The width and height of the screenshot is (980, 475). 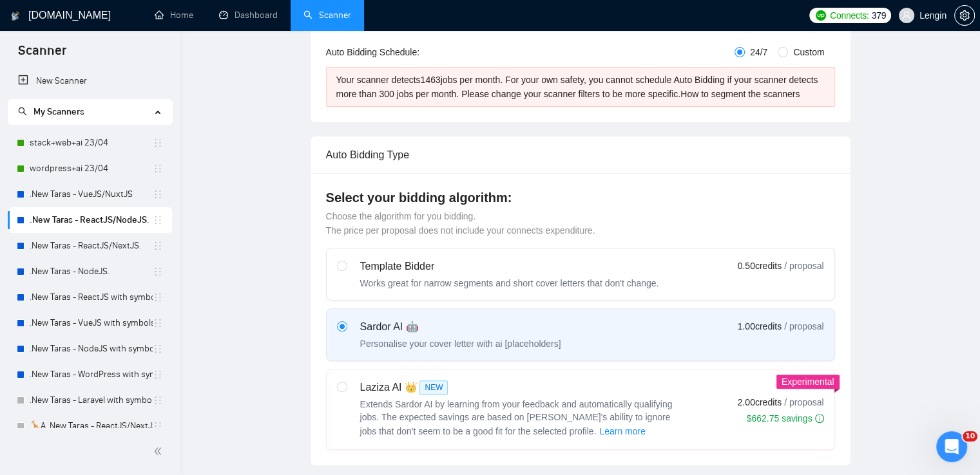 I want to click on span: Scanner, so click(x=42, y=55).